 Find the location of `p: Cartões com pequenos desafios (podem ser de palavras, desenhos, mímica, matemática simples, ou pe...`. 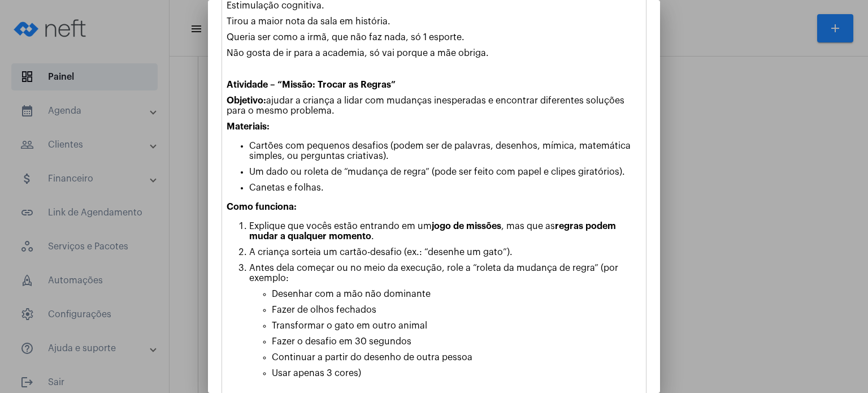

p: Cartões com pequenos desafios (podem ser de palavras, desenhos, mímica, matemática simples, ou pe... is located at coordinates (445, 151).